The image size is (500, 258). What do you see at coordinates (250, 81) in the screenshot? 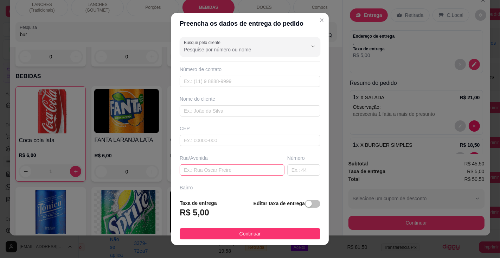
I see `input: Ex.: (11) 9 8888-9999` at bounding box center [250, 81].